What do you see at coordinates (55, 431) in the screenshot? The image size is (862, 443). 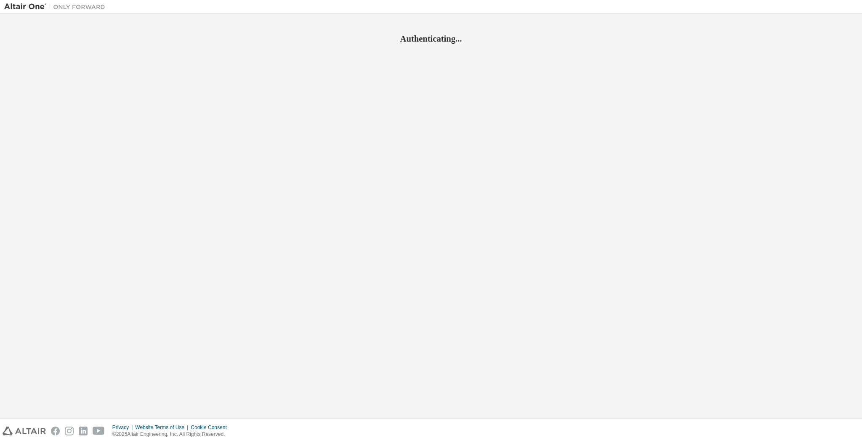 I see `img: facebook.svg` at bounding box center [55, 431].